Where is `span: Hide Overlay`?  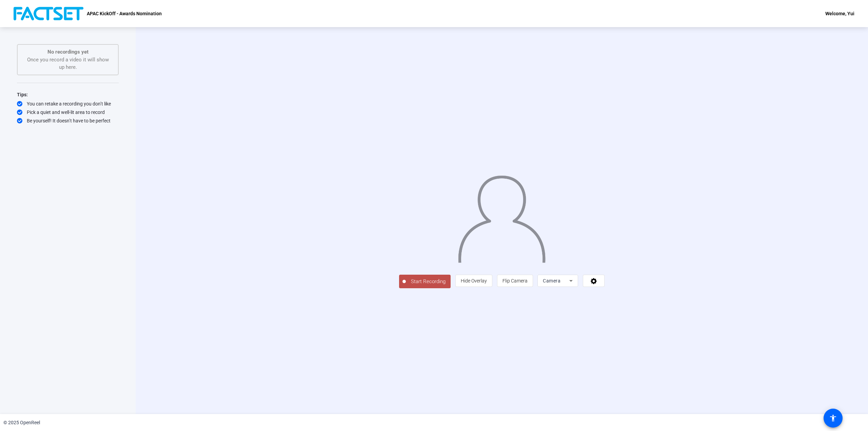
span: Hide Overlay is located at coordinates (474, 281).